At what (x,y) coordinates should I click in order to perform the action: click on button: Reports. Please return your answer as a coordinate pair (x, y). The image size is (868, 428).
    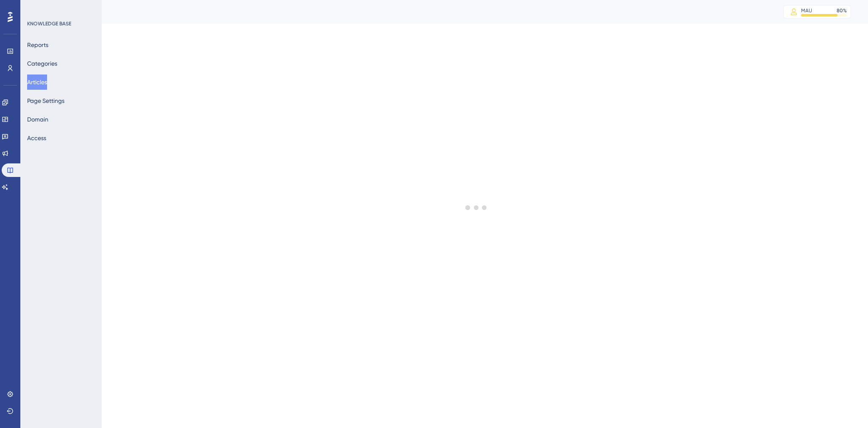
    Looking at the image, I should click on (38, 45).